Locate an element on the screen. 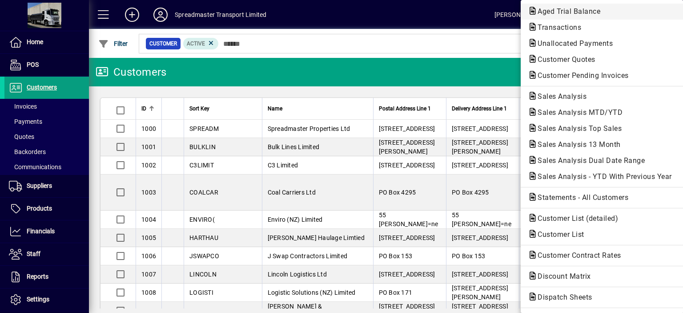 The width and height of the screenshot is (683, 313). span: Unallocated Payments is located at coordinates (572, 43).